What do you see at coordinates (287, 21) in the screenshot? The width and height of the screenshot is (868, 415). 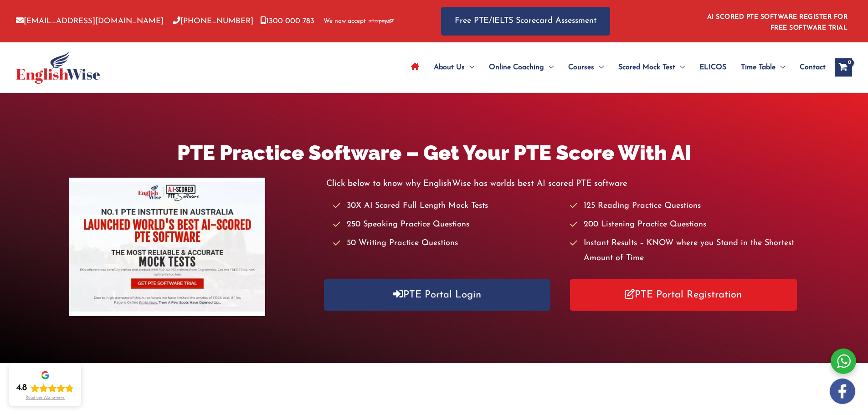 I see `a: 1300 000 783` at bounding box center [287, 21].